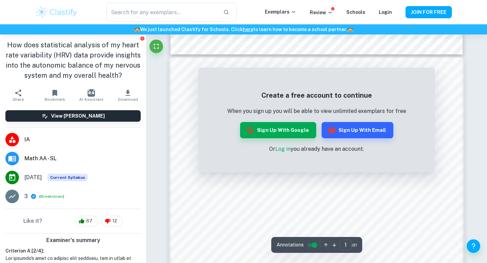 This screenshot has width=487, height=263. Describe the element at coordinates (282, 149) in the screenshot. I see `a: Log in` at that location.